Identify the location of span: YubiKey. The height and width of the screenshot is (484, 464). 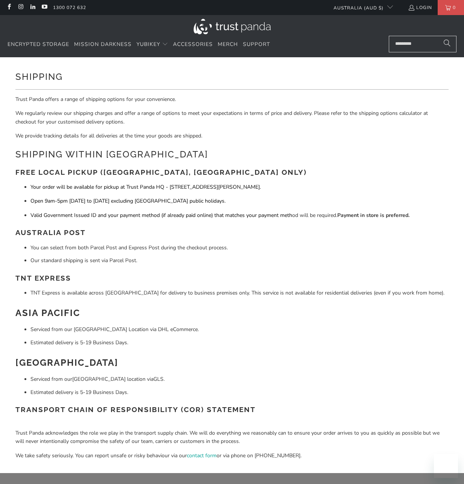
(148, 44).